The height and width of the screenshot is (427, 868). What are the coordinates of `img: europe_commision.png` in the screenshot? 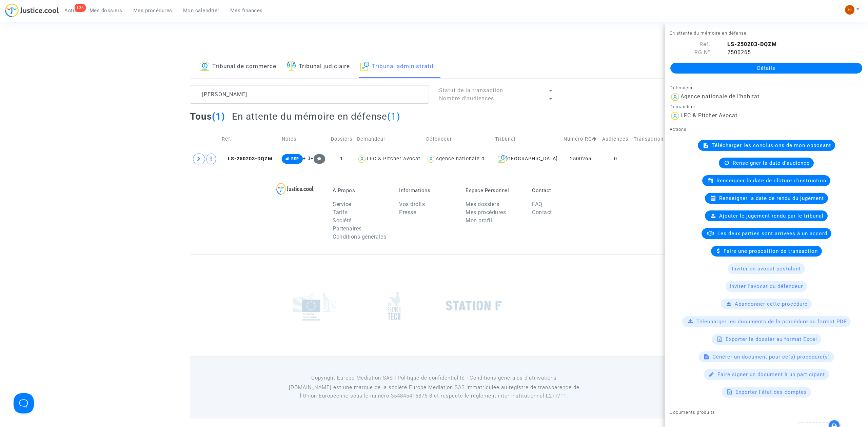 It's located at (314, 306).